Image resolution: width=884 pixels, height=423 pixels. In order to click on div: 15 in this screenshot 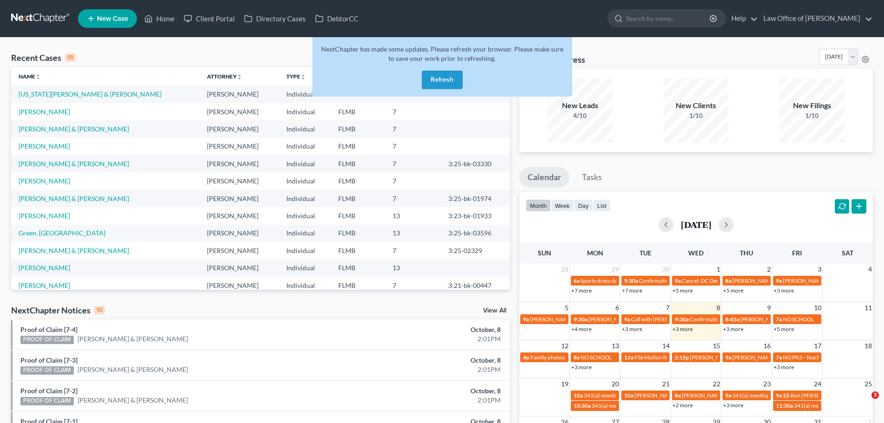, I will do `click(70, 58)`.